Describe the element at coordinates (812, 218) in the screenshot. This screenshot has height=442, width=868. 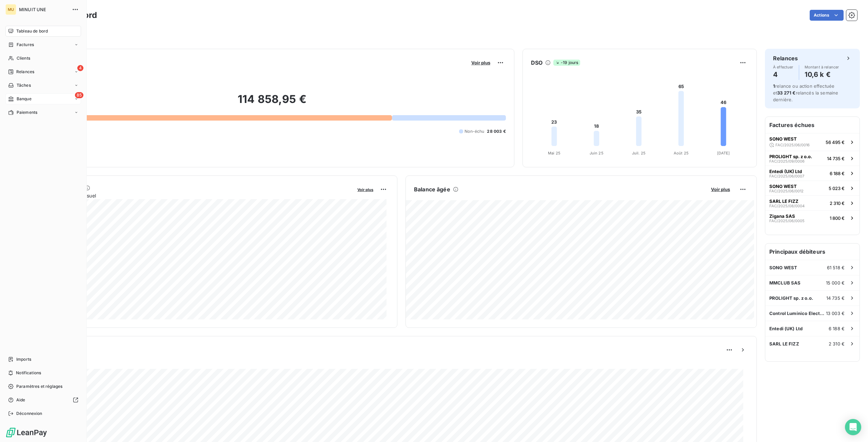
I see `button: Zigana SASFAC/2025/06/00051 800 €` at that location.